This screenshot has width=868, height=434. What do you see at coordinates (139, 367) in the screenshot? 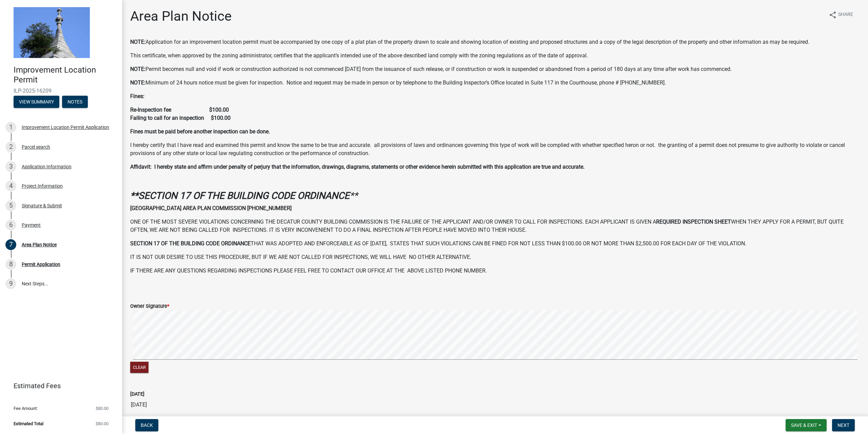
I see `button: Clear` at bounding box center [139, 367].